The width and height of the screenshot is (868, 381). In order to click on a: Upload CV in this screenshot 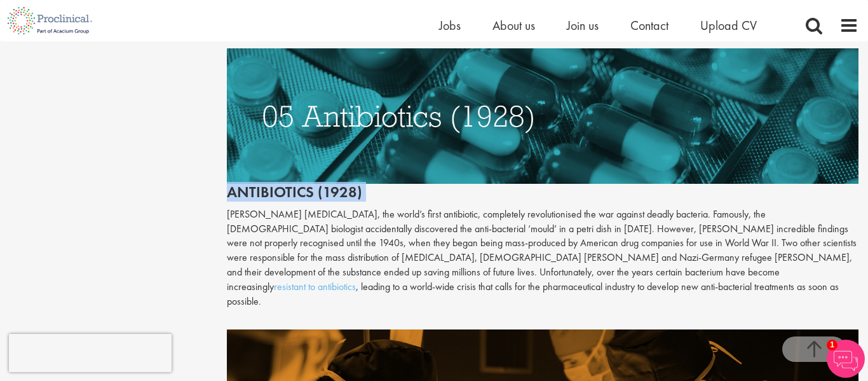, I will do `click(728, 26)`.